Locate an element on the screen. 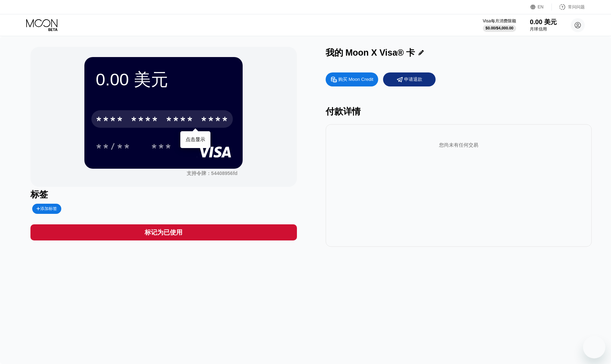  font: Visa每月消费限额 is located at coordinates (499, 21).